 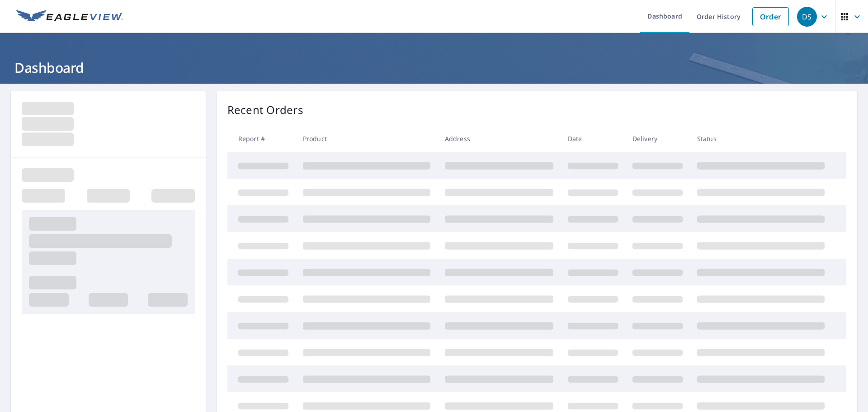 What do you see at coordinates (265, 110) in the screenshot?
I see `p: Recent Orders` at bounding box center [265, 110].